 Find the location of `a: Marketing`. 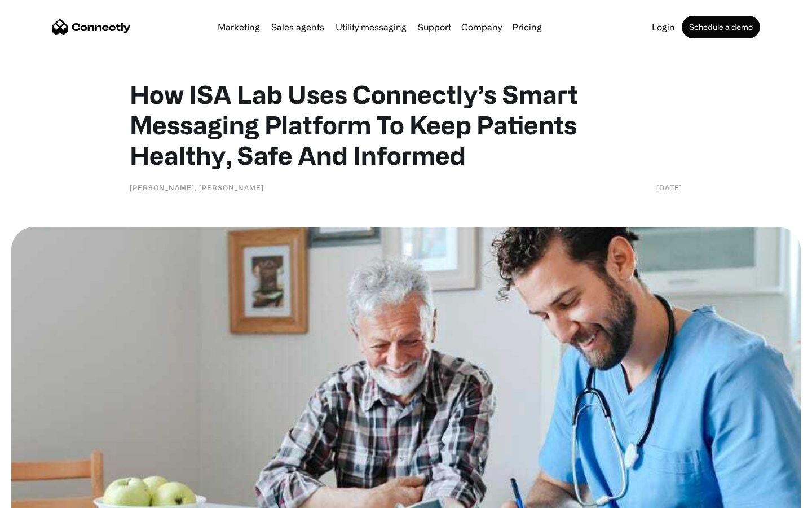

a: Marketing is located at coordinates (239, 27).